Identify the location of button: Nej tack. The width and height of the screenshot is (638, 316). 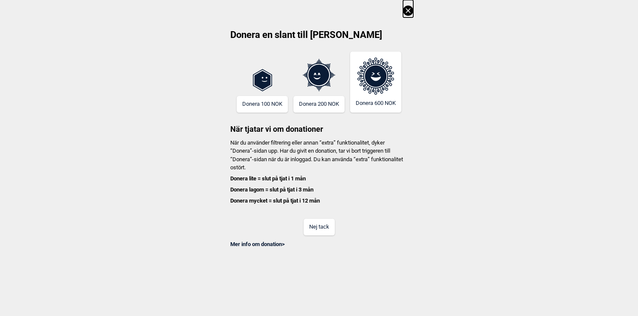
(319, 227).